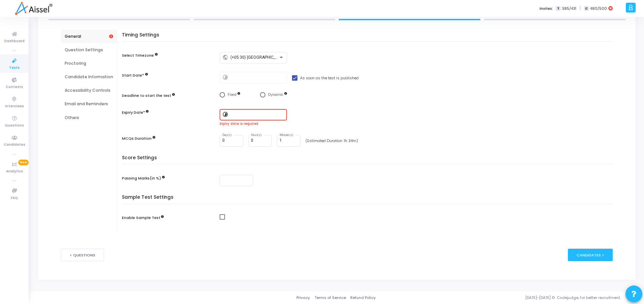  Describe the element at coordinates (89, 77) in the screenshot. I see `div: Candidate Information` at that location.